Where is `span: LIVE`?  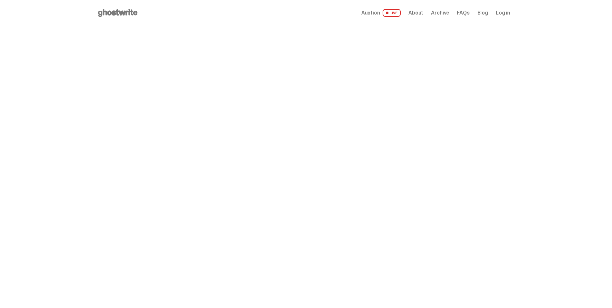 span: LIVE is located at coordinates (392, 13).